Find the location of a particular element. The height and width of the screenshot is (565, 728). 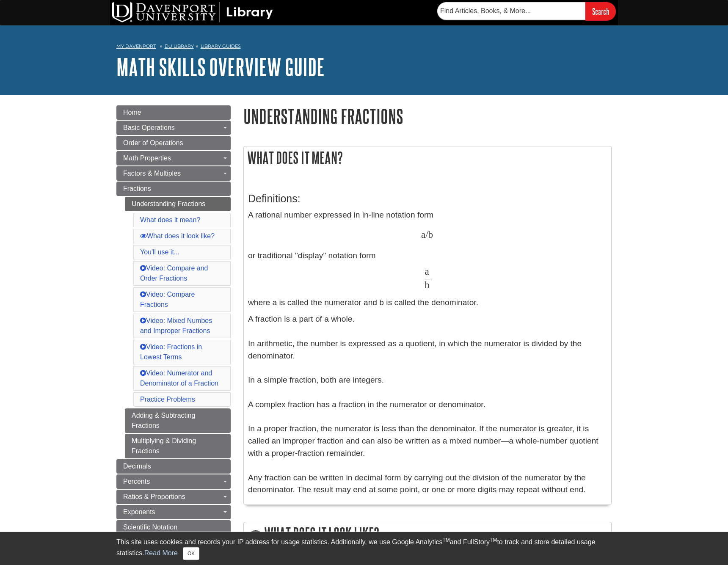

a: Basic Operations is located at coordinates (174, 128).